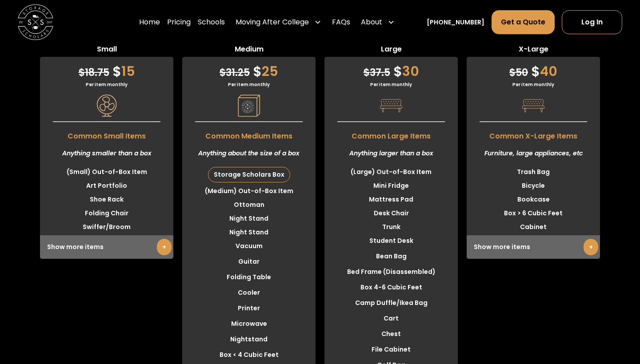 The width and height of the screenshot is (640, 364). I want to click on li: Student Desk, so click(391, 241).